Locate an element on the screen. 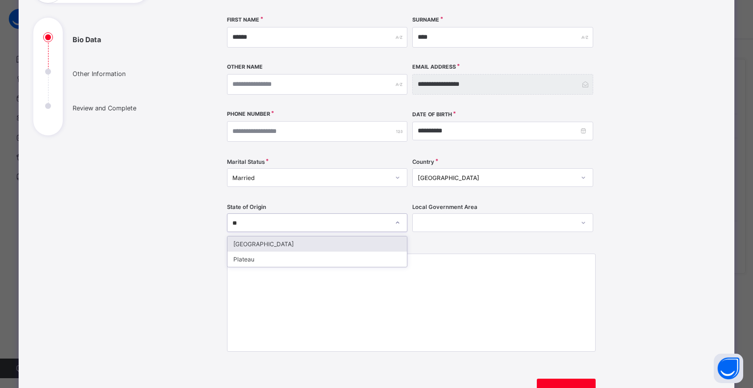 This screenshot has width=753, height=388. button: Open asap is located at coordinates (728, 368).